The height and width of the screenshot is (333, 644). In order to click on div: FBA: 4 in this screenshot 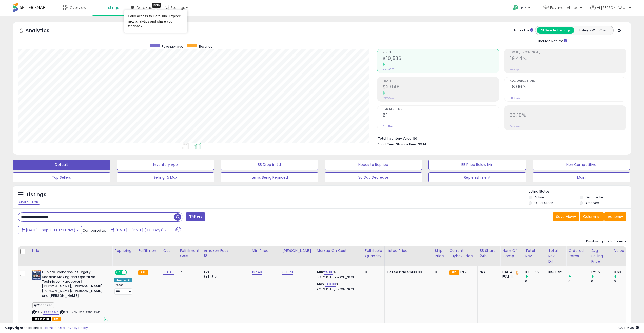, I will do `click(511, 272)`.